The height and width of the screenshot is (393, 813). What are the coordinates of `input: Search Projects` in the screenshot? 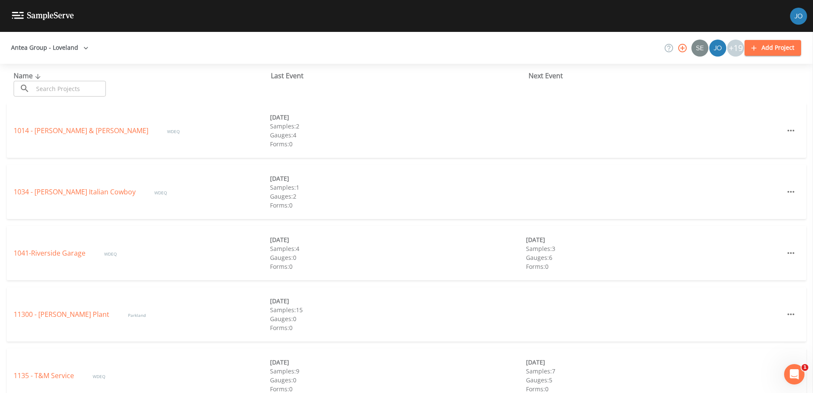 It's located at (69, 88).